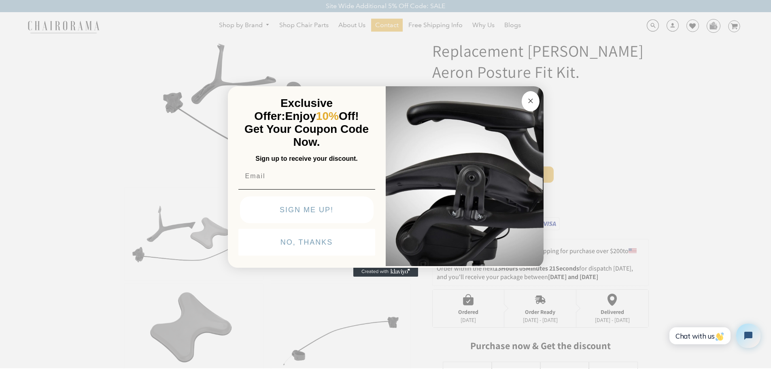 Image resolution: width=771 pixels, height=369 pixels. I want to click on img: underline, so click(307, 189).